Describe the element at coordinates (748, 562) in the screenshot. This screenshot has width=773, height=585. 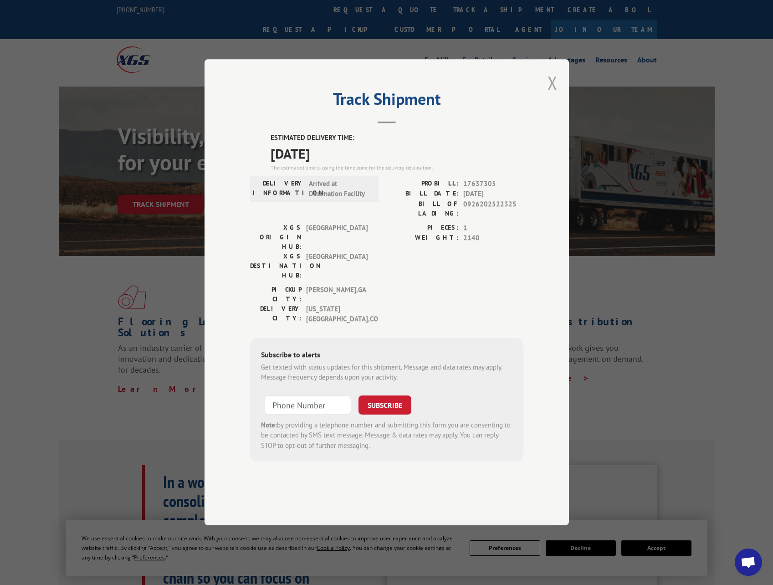
I see `div: Open chat` at that location.